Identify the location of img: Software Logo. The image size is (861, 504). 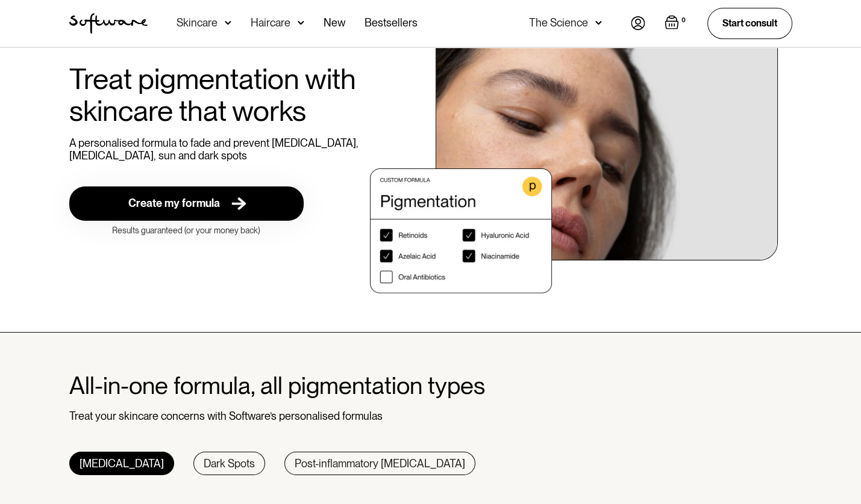
(109, 24).